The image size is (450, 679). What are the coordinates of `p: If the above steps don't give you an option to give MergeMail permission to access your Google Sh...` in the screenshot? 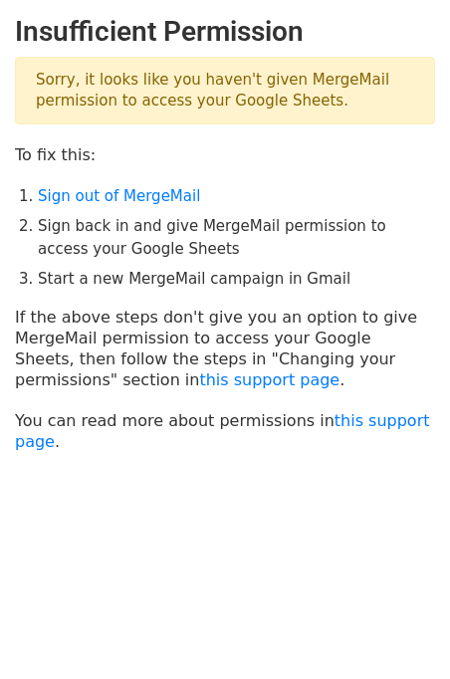 It's located at (225, 348).